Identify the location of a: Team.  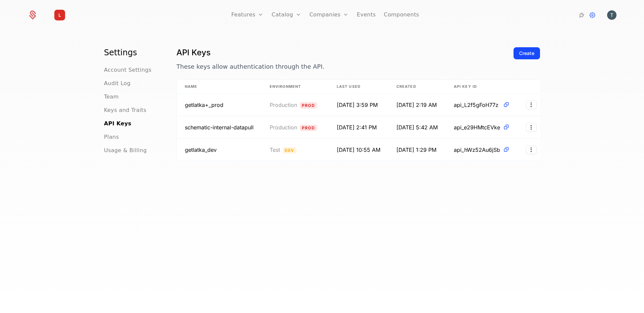
(111, 97).